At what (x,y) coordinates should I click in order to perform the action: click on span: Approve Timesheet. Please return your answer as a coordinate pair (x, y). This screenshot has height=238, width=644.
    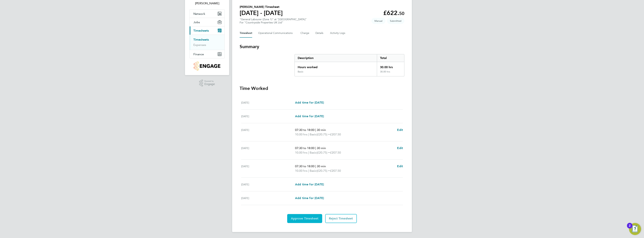
    Looking at the image, I should click on (304, 218).